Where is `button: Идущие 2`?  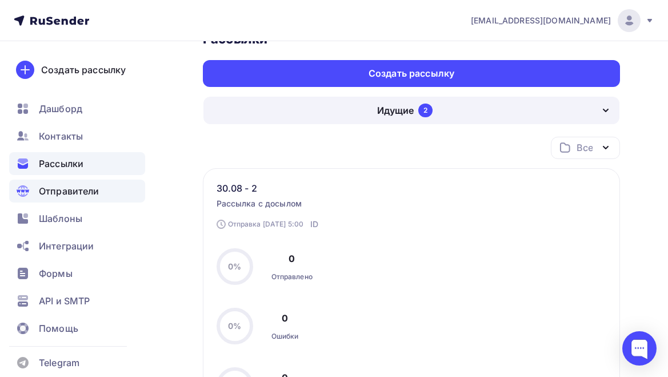
button: Идущие 2 is located at coordinates (412, 110).